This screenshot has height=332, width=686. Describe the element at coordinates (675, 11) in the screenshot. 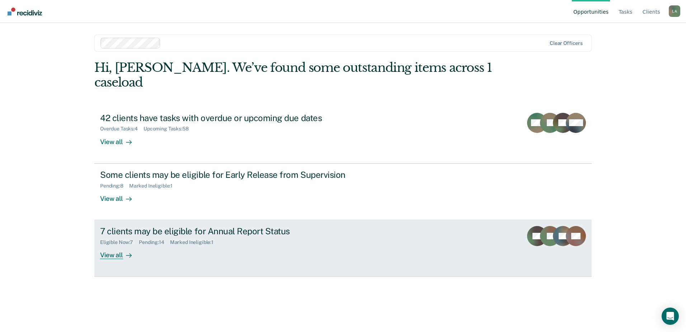

I see `div: L A` at that location.